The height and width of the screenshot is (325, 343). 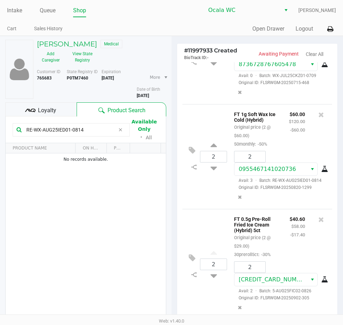 I want to click on span: Original ID: FLSRWGM-20250820-1299, so click(x=281, y=188).